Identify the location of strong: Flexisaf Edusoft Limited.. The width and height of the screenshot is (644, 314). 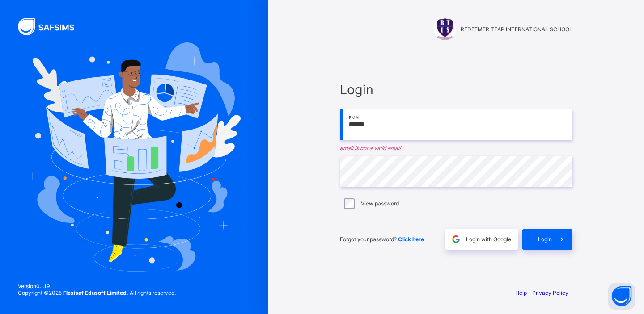
(96, 292).